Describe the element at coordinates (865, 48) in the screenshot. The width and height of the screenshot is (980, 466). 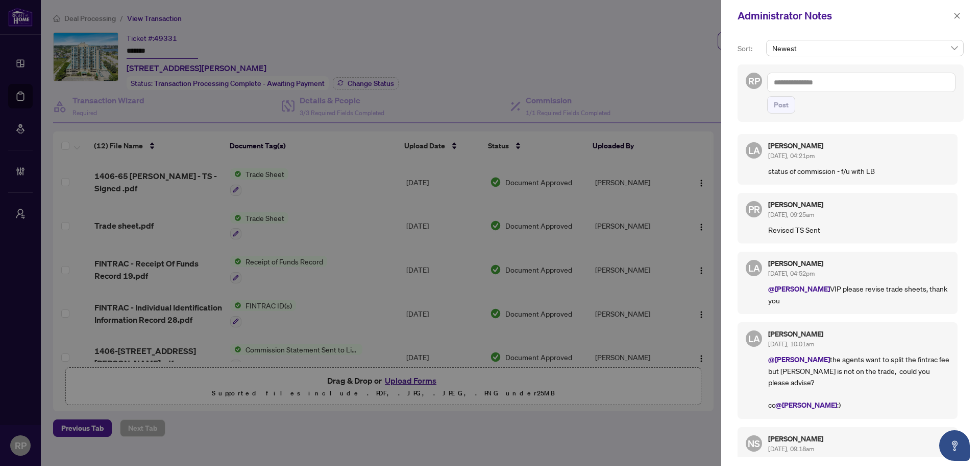
I see `span: Newest` at that location.